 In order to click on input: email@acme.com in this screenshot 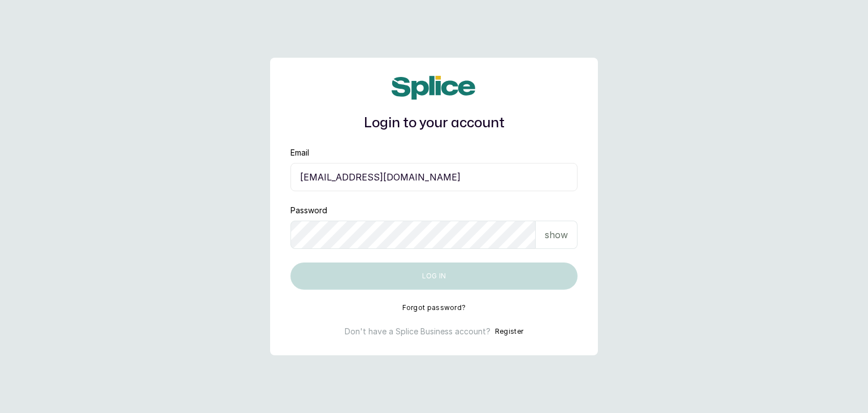, I will do `click(434, 177)`.